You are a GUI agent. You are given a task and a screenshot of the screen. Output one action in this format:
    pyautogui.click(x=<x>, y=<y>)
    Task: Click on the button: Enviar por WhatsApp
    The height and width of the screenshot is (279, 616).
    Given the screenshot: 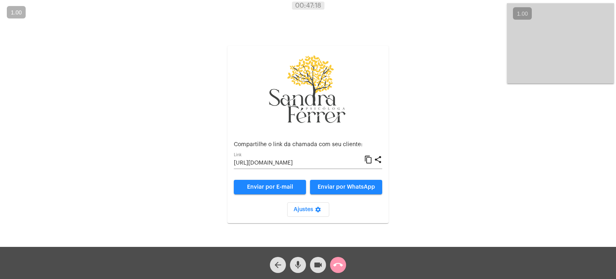 What is the action you would take?
    pyautogui.click(x=346, y=187)
    